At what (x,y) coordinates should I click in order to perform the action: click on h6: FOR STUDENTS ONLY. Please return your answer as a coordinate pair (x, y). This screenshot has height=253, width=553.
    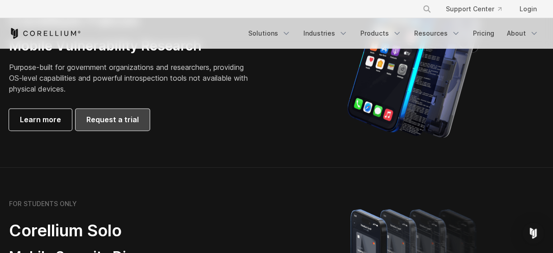
    Looking at the image, I should click on (43, 204).